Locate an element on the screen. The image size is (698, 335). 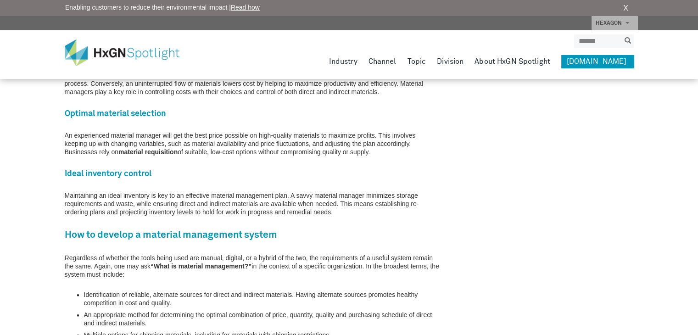
a: Industry is located at coordinates (343, 62).